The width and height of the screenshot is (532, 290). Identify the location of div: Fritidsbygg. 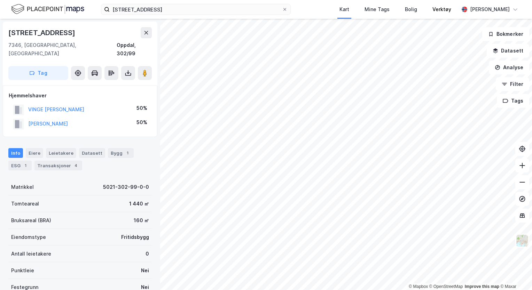
(135, 237).